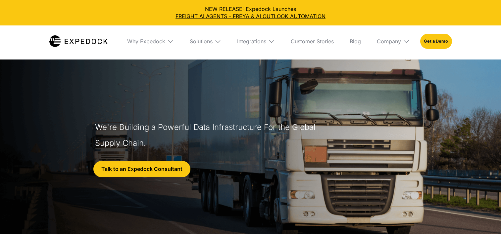 The height and width of the screenshot is (234, 501). Describe the element at coordinates (250, 13) in the screenshot. I see `div: NEW RELEASE: Expedock Launches` at that location.